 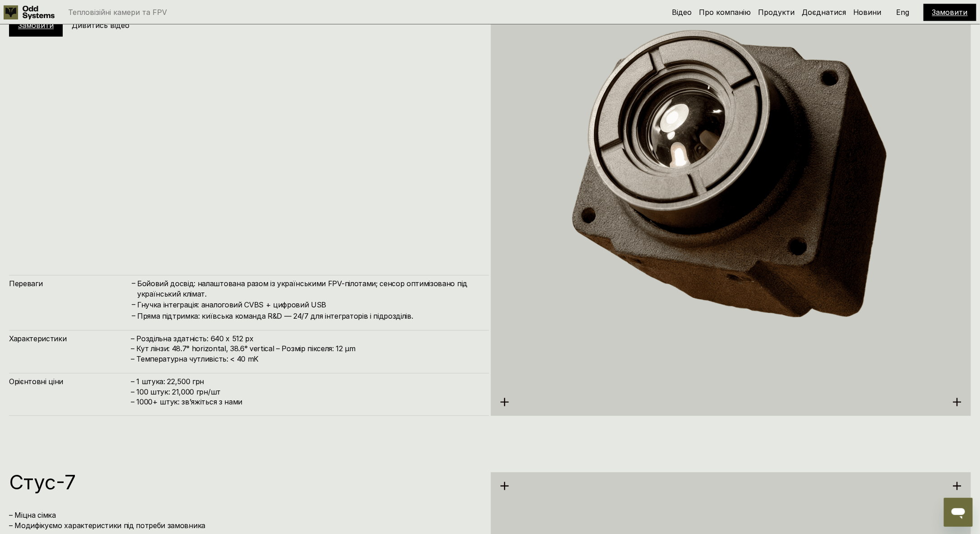 What do you see at coordinates (776, 12) in the screenshot?
I see `a: Продукти` at bounding box center [776, 12].